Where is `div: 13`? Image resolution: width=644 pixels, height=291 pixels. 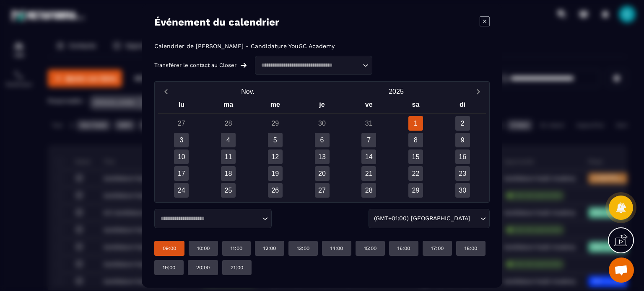
div: 13 is located at coordinates (322, 157).